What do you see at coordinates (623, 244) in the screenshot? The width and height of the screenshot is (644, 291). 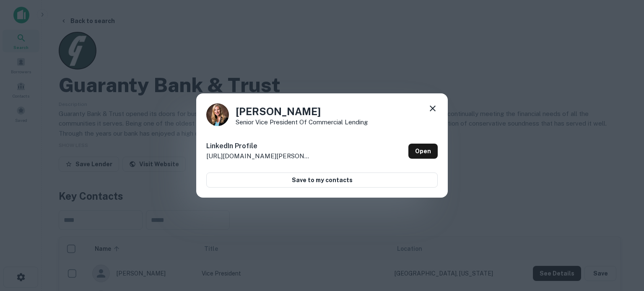 I see `div: Chat Widget` at bounding box center [623, 244].